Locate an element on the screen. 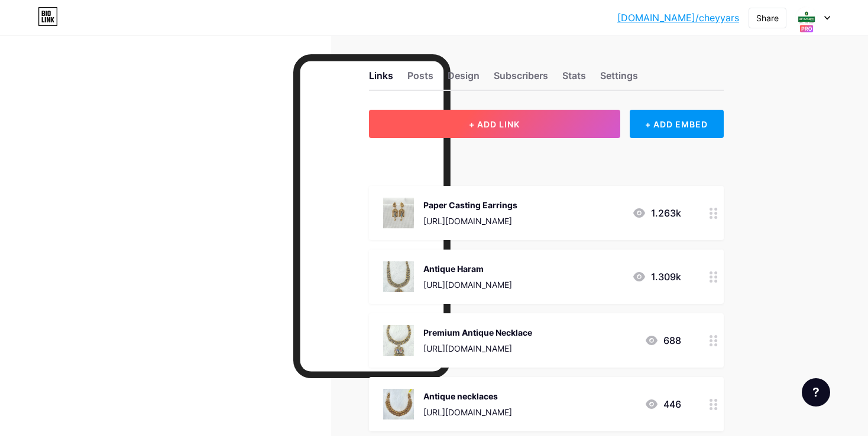  div: 1.263k is located at coordinates (656, 213).